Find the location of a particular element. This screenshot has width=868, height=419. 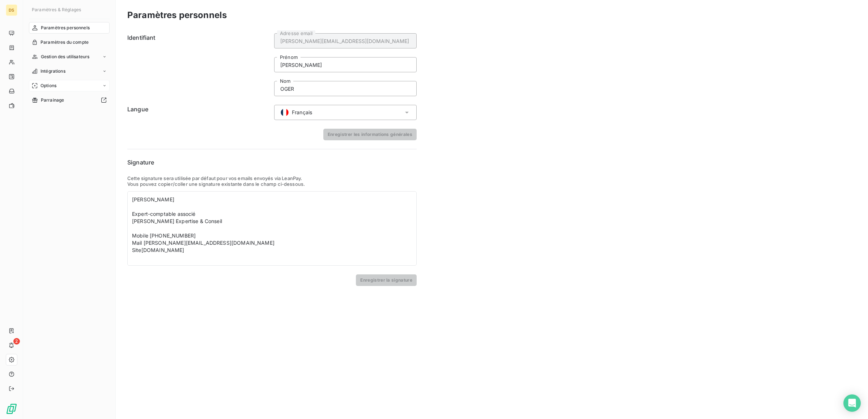

button: Enregistrer la signature is located at coordinates (386, 280).